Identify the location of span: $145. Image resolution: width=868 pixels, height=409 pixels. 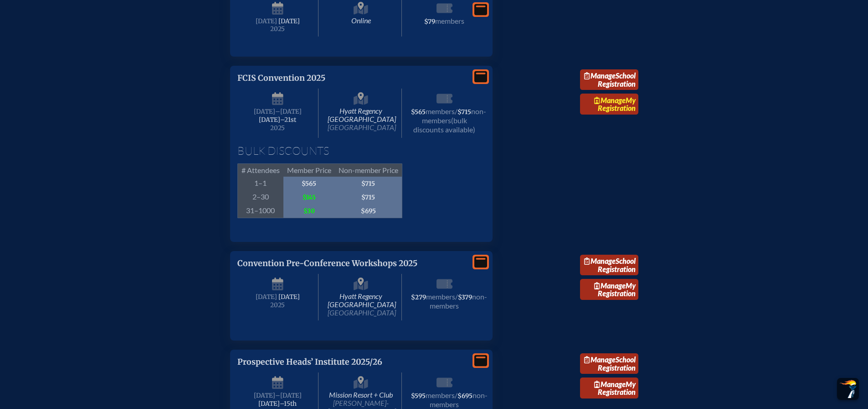
(309, 197).